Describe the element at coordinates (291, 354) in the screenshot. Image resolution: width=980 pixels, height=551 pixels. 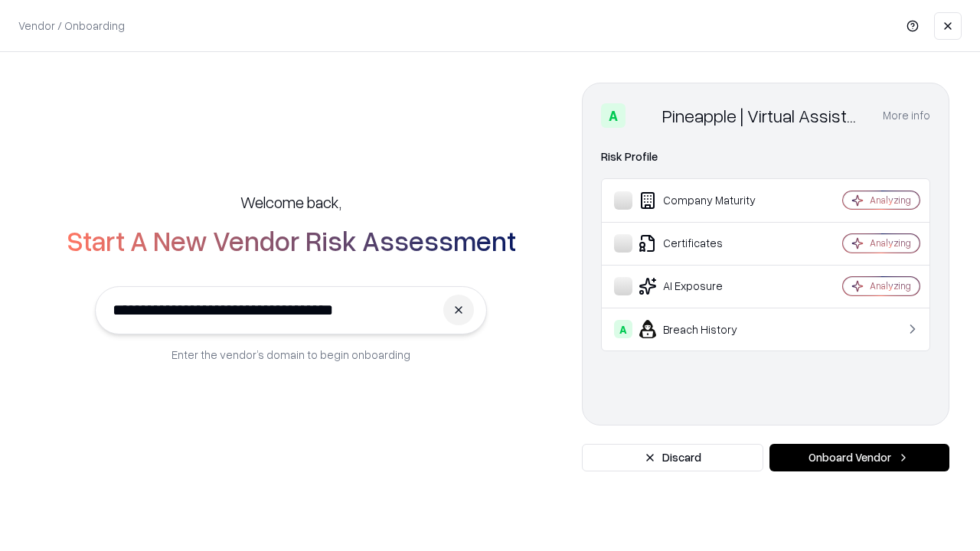
I see `p: Enter the vendor’s domain to begin onboarding` at that location.